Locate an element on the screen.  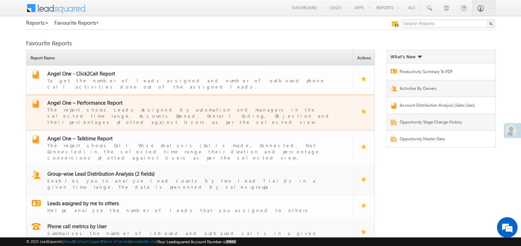
div: To get the number of leads assigned and number of outbound phone call activities done out of the ... is located at coordinates (194, 83).